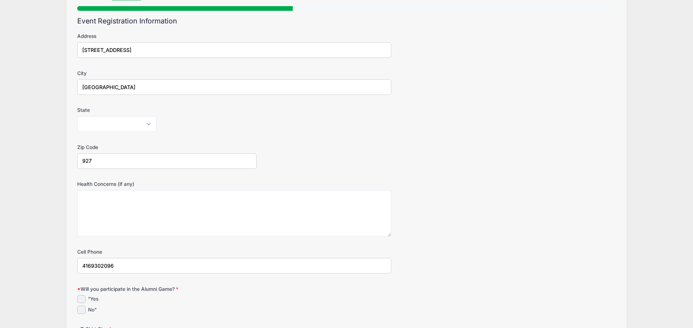  Describe the element at coordinates (167, 36) in the screenshot. I see `label: Address` at that location.